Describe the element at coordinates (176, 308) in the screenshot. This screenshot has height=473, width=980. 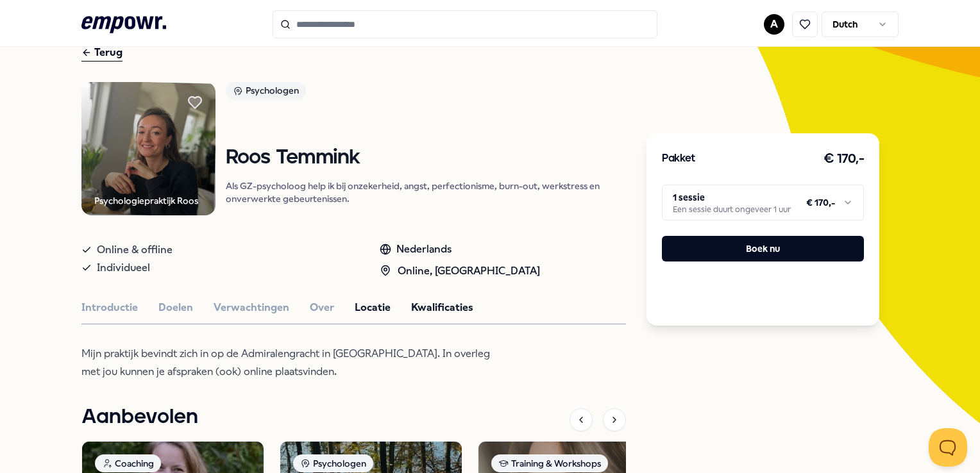
I see `button: Doelen` at that location.